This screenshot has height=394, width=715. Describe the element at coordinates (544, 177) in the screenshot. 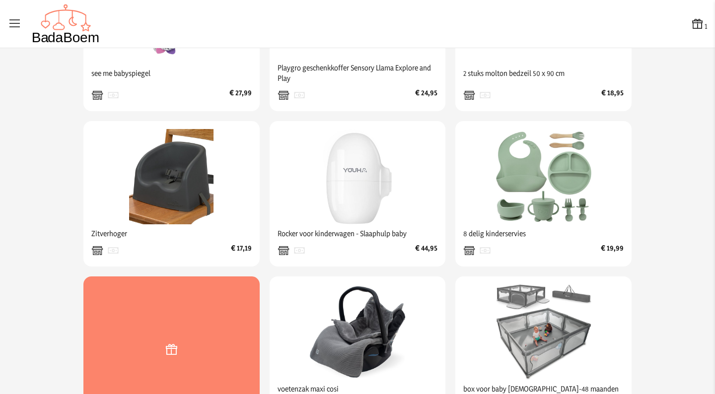

I see `img: 8 delig kinderservies` at that location.